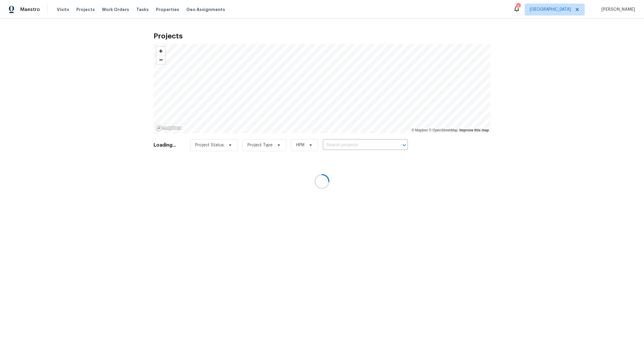  I want to click on span: Zoom in, so click(160, 51).